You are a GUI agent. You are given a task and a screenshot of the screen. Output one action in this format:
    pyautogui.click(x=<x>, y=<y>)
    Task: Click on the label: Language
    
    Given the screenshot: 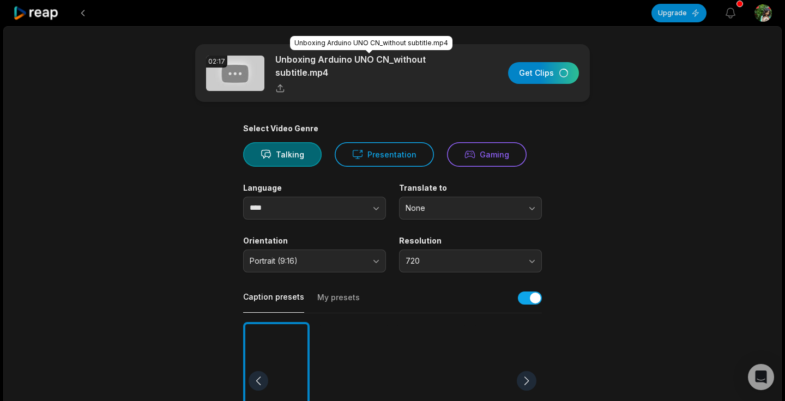 What is the action you would take?
    pyautogui.click(x=314, y=188)
    